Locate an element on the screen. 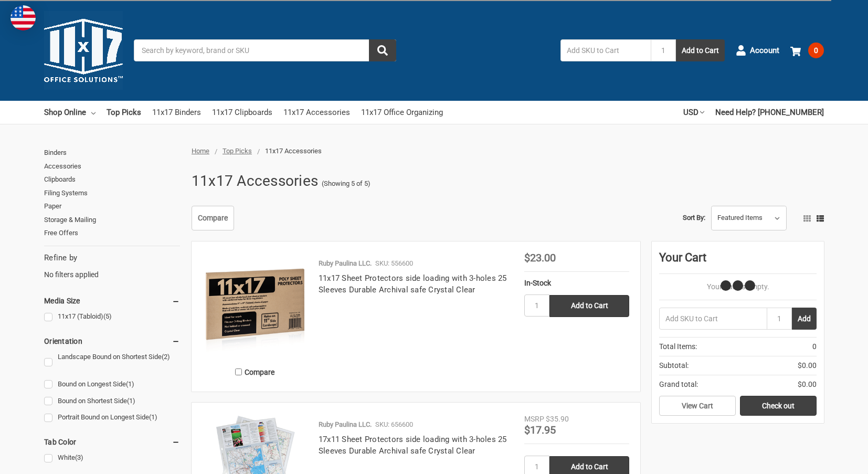 The image size is (868, 474). span: Grand total: is located at coordinates (679, 385).